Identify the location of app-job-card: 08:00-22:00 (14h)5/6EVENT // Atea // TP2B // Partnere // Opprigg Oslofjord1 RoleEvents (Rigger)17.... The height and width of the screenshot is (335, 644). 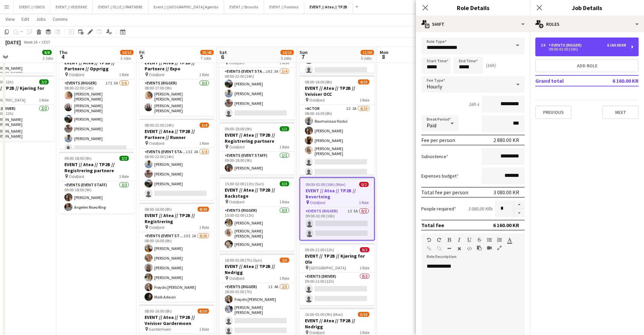
(97, 99).